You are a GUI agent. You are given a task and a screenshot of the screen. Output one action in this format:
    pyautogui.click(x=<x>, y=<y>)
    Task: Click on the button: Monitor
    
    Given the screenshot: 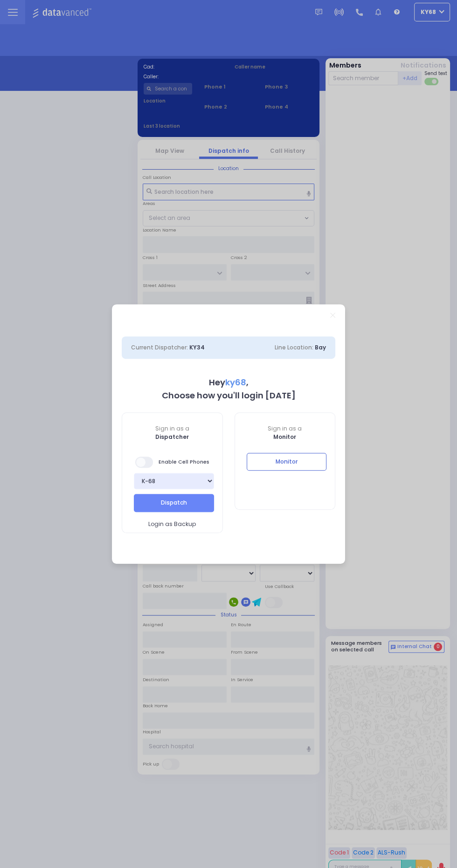 What is the action you would take?
    pyautogui.click(x=286, y=462)
    